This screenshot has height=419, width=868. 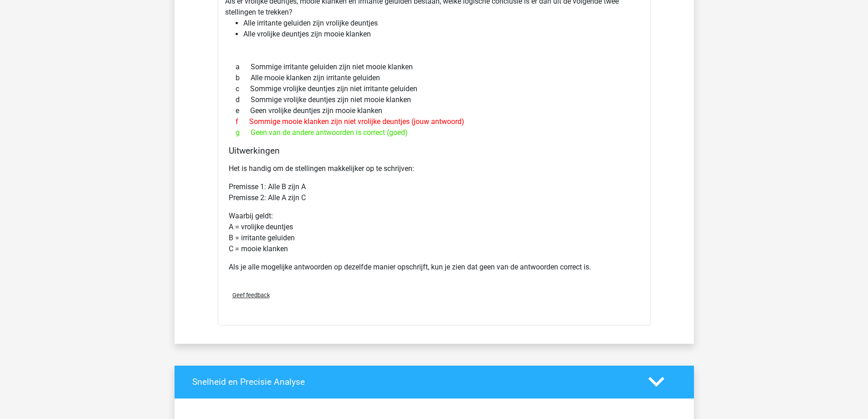 What do you see at coordinates (243, 110) in the screenshot?
I see `span: e` at bounding box center [243, 110].